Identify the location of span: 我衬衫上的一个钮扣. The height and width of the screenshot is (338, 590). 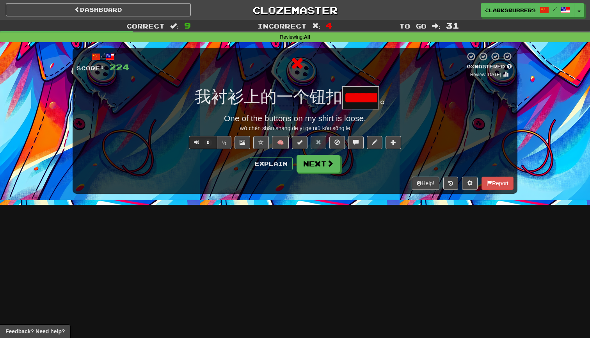
(269, 97).